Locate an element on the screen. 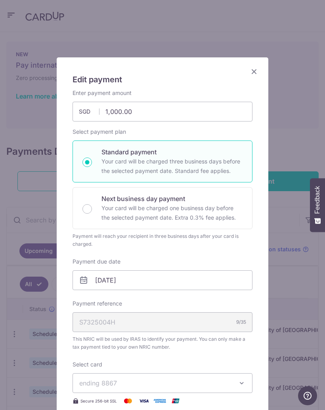 Image resolution: width=325 pixels, height=410 pixels. label: Select card is located at coordinates (87, 365).